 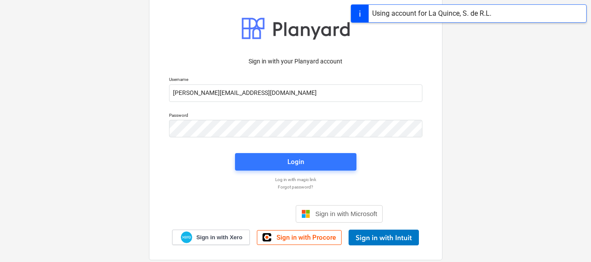 What do you see at coordinates (296, 179) in the screenshot?
I see `a: Log in with magic link` at bounding box center [296, 179].